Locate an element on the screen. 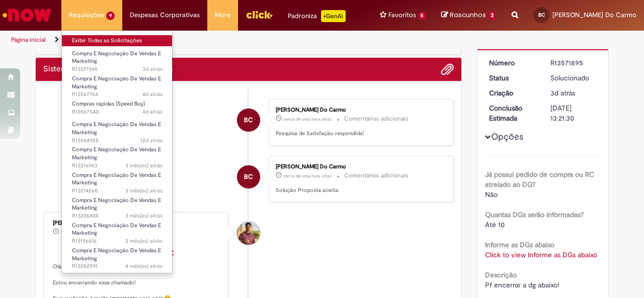  img: ServiceNow is located at coordinates (27, 15).